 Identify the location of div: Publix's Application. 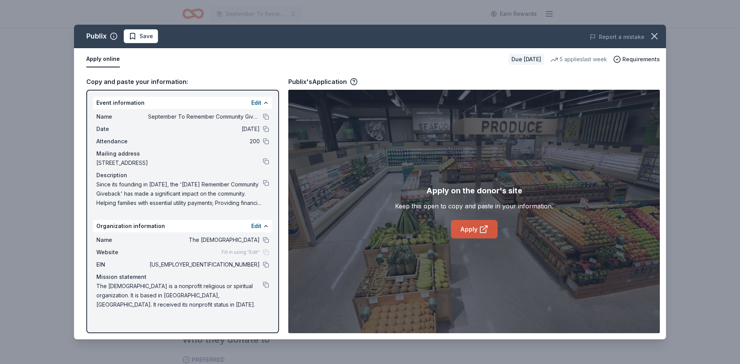
(323, 82).